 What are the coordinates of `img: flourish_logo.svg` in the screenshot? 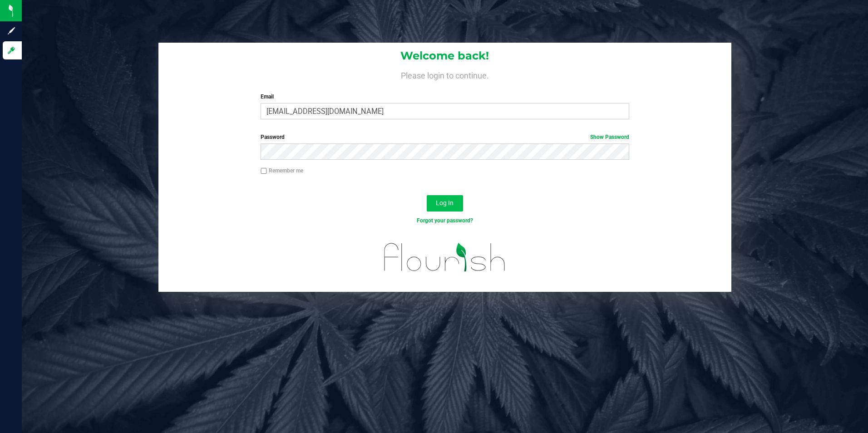 It's located at (444, 257).